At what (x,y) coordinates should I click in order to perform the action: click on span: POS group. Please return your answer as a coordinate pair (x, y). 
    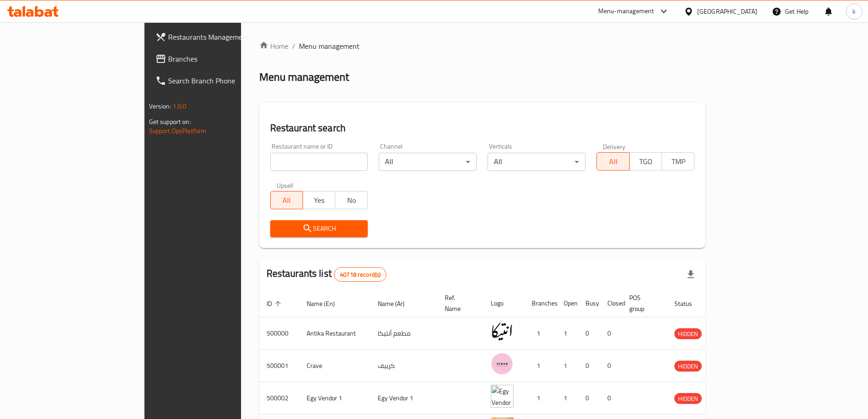
    Looking at the image, I should click on (643, 303).